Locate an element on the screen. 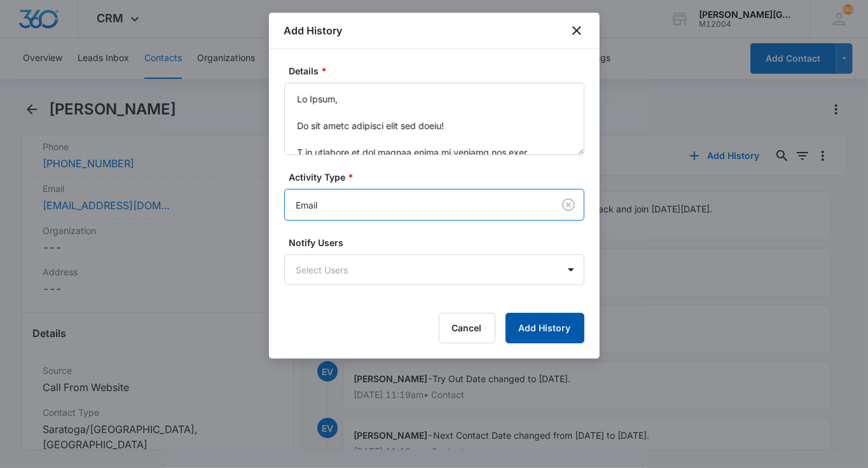 The width and height of the screenshot is (868, 468). label: Activity Type is located at coordinates (439, 176).